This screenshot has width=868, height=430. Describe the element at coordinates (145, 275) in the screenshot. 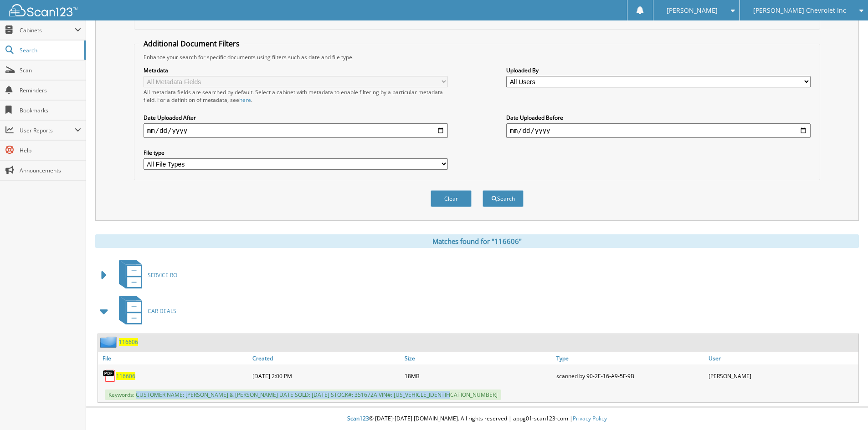

I see `a: SERVICE RO` at that location.